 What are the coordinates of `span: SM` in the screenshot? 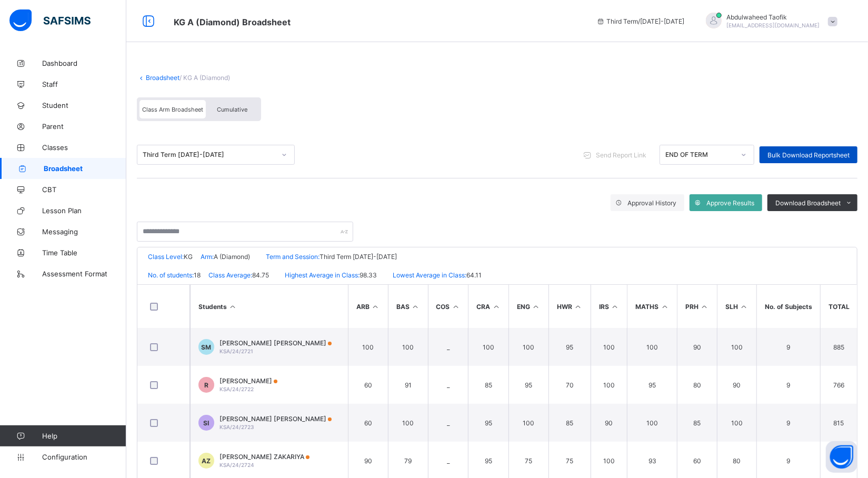 It's located at (206, 347).